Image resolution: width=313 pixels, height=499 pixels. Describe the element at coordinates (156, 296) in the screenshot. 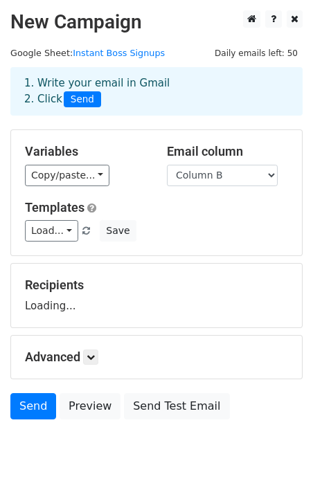

I see `div: Loading...` at that location.